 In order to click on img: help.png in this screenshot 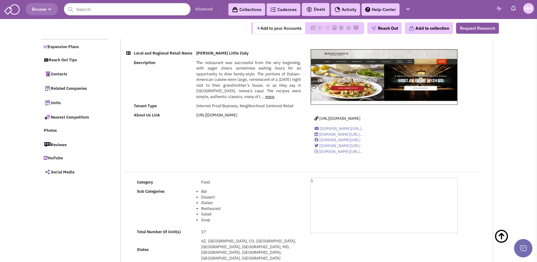, I will do `click(368, 9)`.